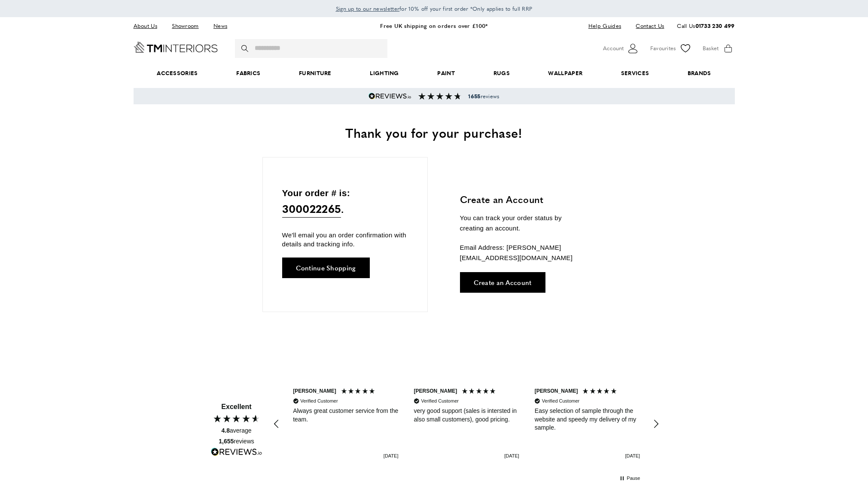 The image size is (868, 491). What do you see at coordinates (345, 202) in the screenshot?
I see `p: Your order # is: .` at bounding box center [345, 202].